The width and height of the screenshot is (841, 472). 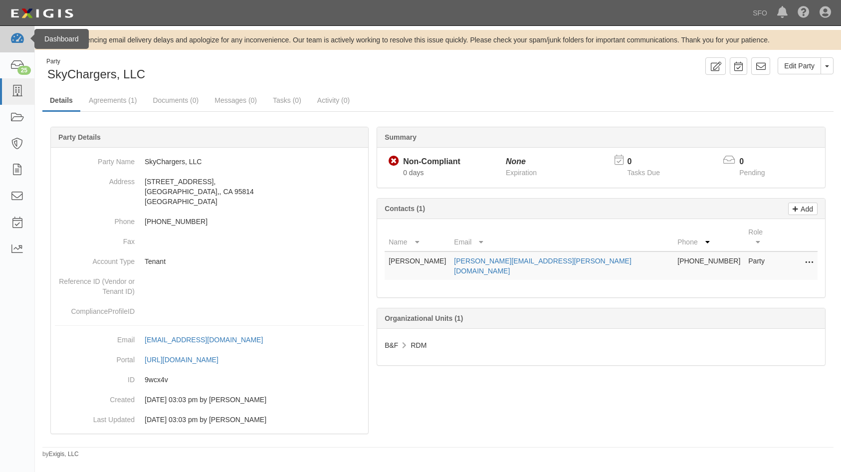 I want to click on dt: Reference ID (Vendor or Tenant ID), so click(x=95, y=284).